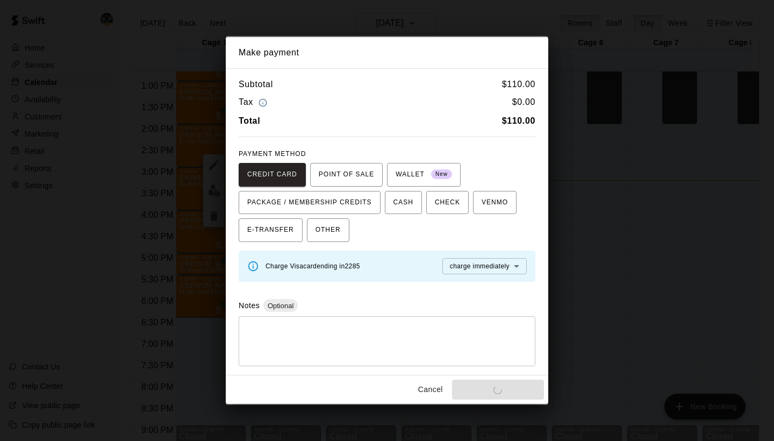  Describe the element at coordinates (281, 305) in the screenshot. I see `span: Optional` at that location.